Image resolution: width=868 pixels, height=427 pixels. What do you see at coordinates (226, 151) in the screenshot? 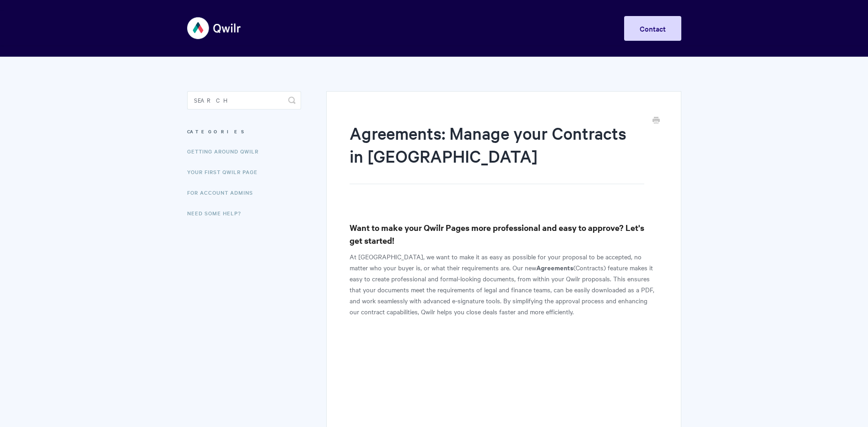
I see `a: Getting Around Qwilr` at bounding box center [226, 151].